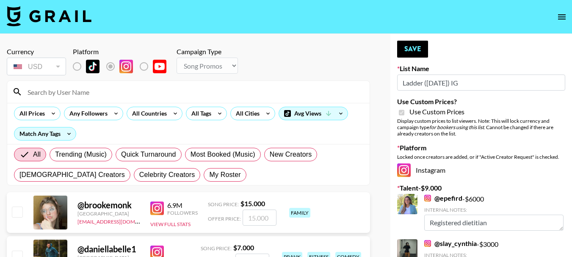 This screenshot has width=572, height=257. I want to click on strong: $ 7.000, so click(243, 247).